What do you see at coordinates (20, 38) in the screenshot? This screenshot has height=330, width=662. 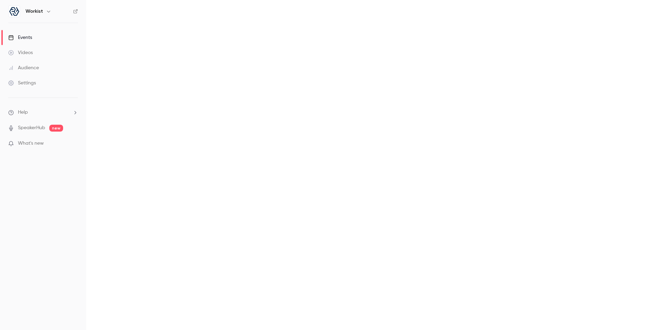 I see `div: Events` at bounding box center [20, 38].